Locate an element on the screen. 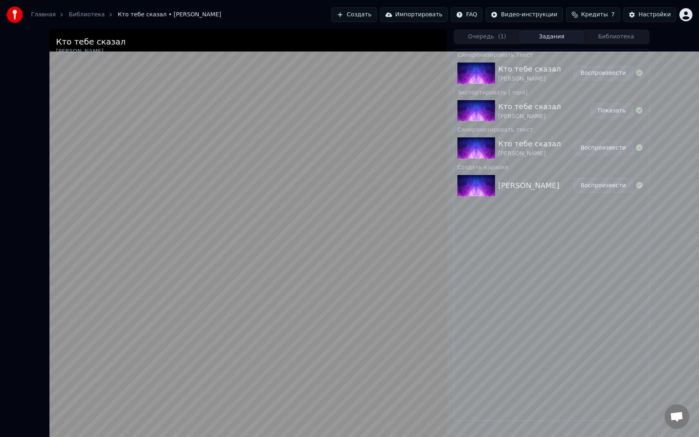 The width and height of the screenshot is (699, 437). button: Кредиты7 is located at coordinates (593, 15).